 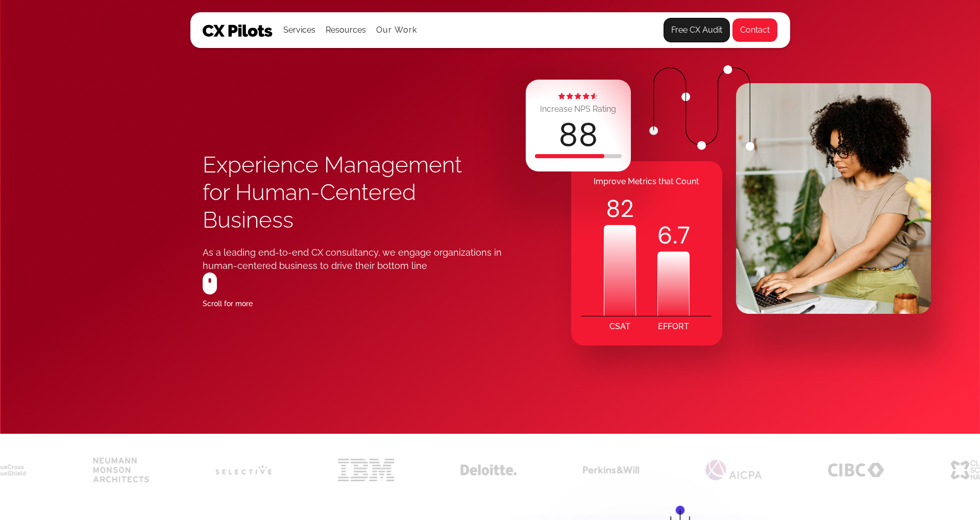 I want to click on div: 88, so click(x=578, y=135).